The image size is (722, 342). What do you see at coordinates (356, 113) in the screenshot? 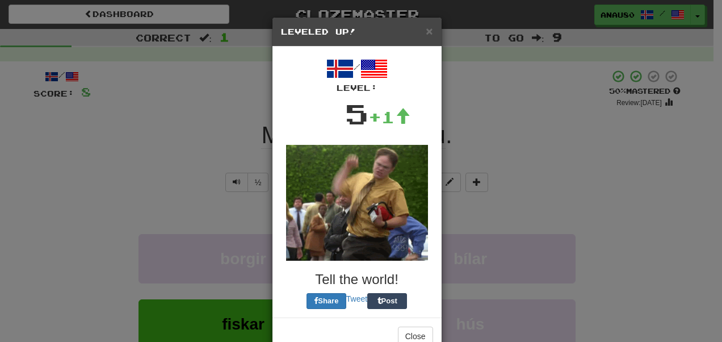
I see `div: 5` at bounding box center [356, 113].